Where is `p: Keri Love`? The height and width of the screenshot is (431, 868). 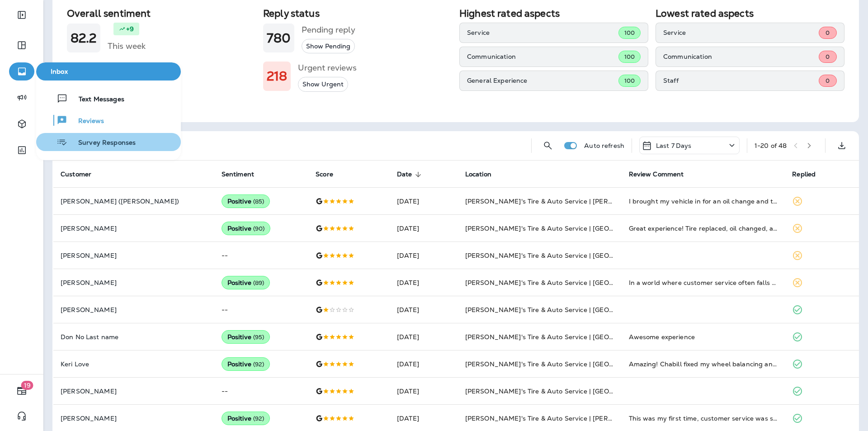
p: Keri Love is located at coordinates (134, 365).